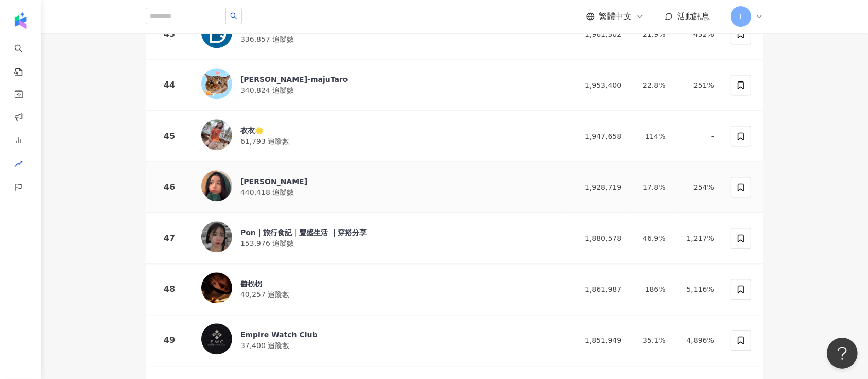  Describe the element at coordinates (169, 85) in the screenshot. I see `div: 44` at that location.